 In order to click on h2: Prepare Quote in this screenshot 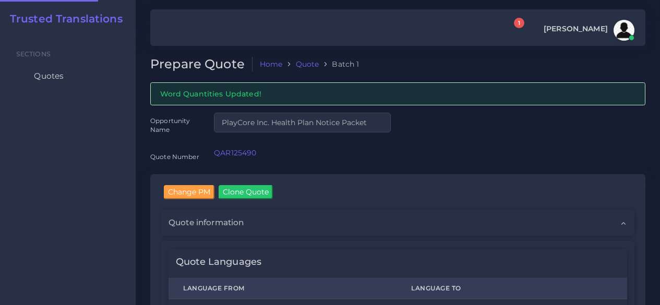, I will do `click(201, 64)`.